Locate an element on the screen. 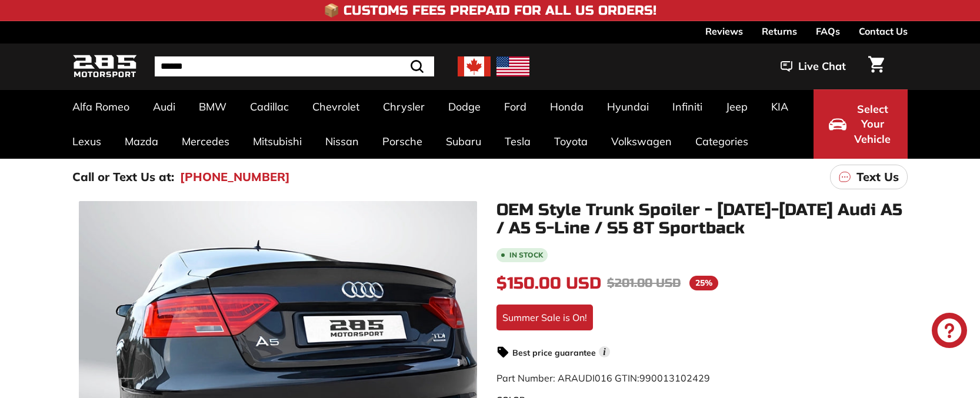  a: Ford is located at coordinates (515, 107).